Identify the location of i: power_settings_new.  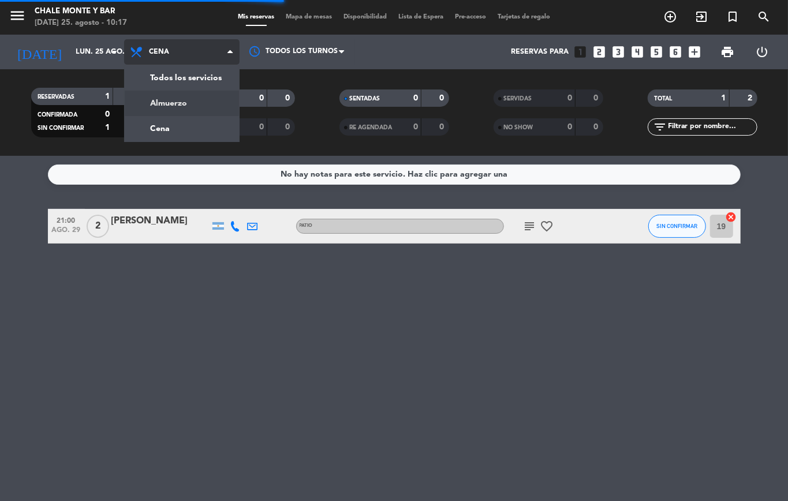
(762, 52).